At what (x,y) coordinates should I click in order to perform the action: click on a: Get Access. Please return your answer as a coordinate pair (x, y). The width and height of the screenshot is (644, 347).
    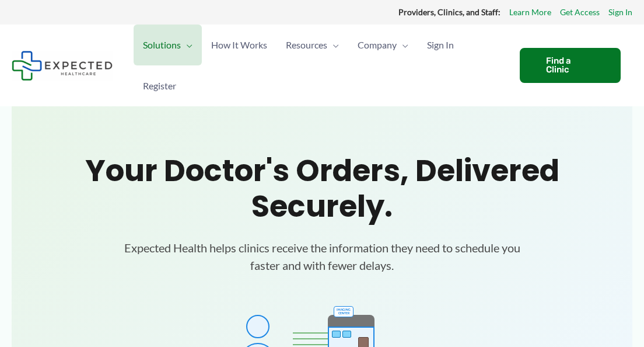
    Looking at the image, I should click on (580, 12).